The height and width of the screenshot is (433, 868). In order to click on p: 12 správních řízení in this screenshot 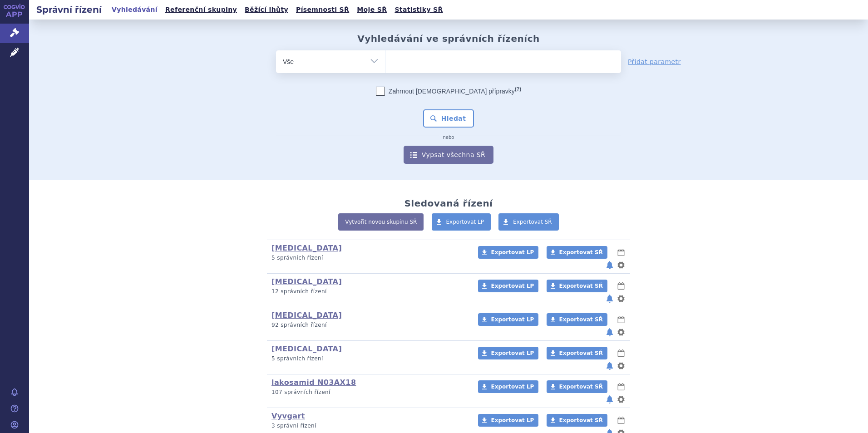, I will do `click(369, 291)`.